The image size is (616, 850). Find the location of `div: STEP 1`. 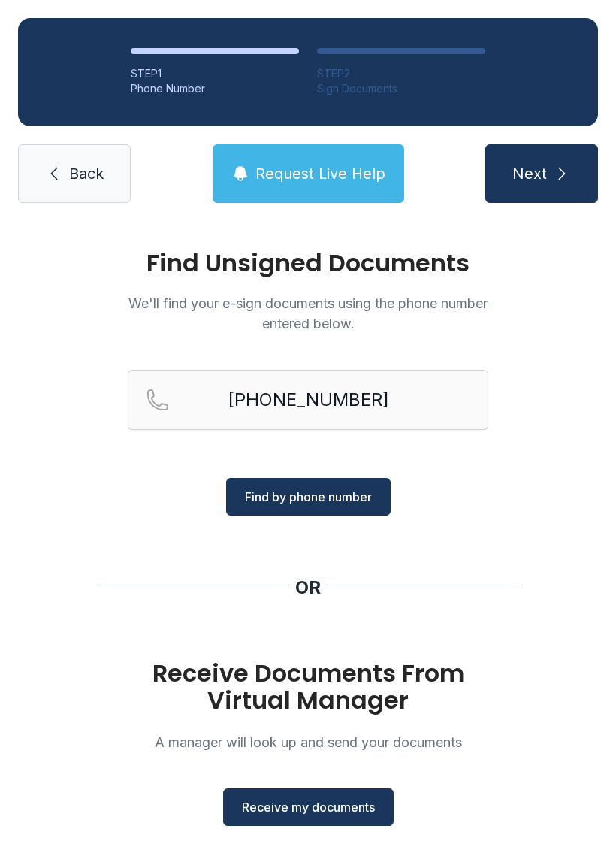

div: STEP 1 is located at coordinates (215, 73).